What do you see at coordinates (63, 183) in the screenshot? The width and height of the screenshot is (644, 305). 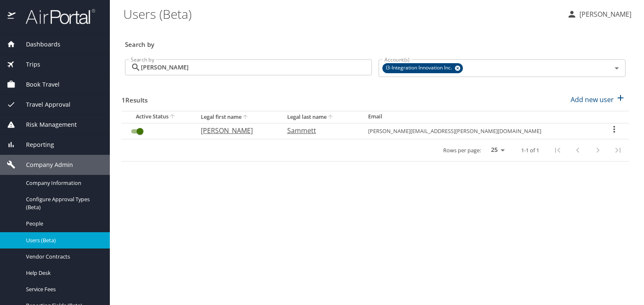 I see `span: Company Information` at bounding box center [63, 183].